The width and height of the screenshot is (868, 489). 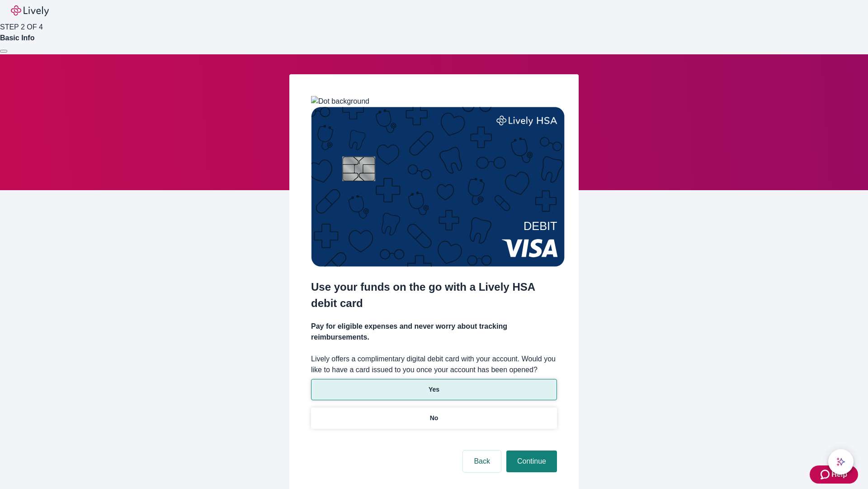 I want to click on label: Lively offers a complimentary digital debit card with your account. Would you like to have a card..., so click(x=434, y=364).